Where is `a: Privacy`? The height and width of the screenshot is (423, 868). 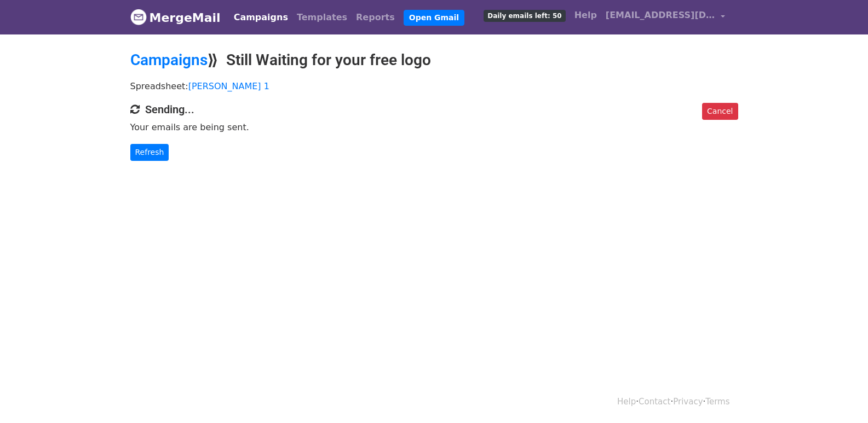 a: Privacy is located at coordinates (688, 402).